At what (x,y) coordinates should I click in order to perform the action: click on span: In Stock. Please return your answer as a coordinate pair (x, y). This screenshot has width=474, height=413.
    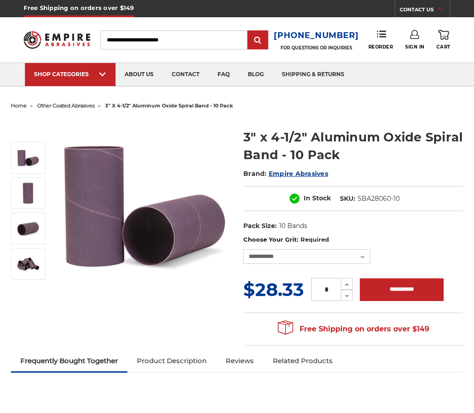
    Looking at the image, I should click on (317, 198).